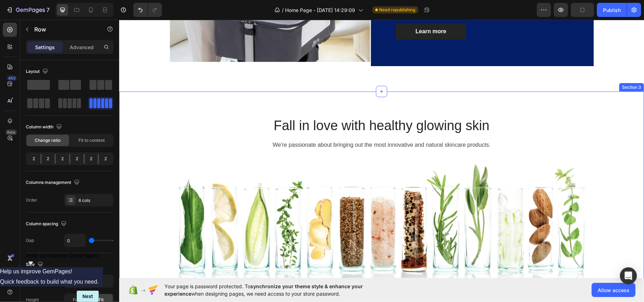  What do you see at coordinates (48, 140) in the screenshot?
I see `span: Change ratio` at bounding box center [48, 140].